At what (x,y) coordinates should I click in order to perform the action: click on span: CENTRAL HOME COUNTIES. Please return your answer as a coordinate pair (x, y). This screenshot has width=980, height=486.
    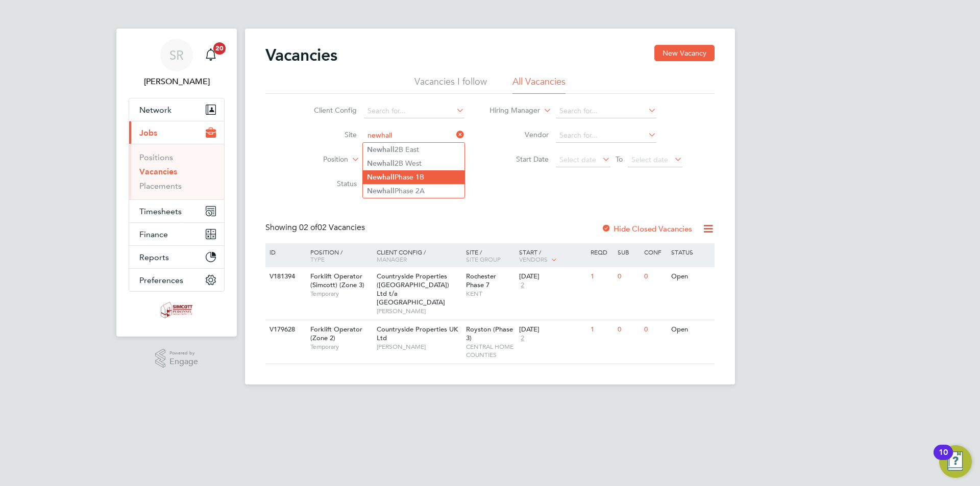
    Looking at the image, I should click on (490, 351).